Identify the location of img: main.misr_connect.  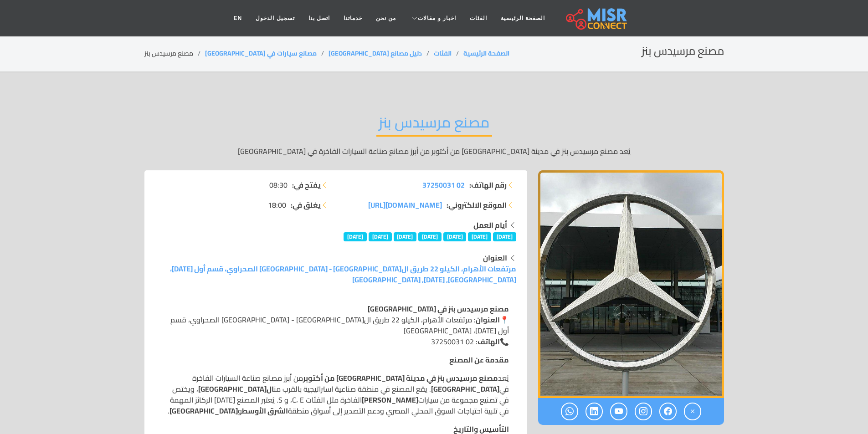
(596, 18).